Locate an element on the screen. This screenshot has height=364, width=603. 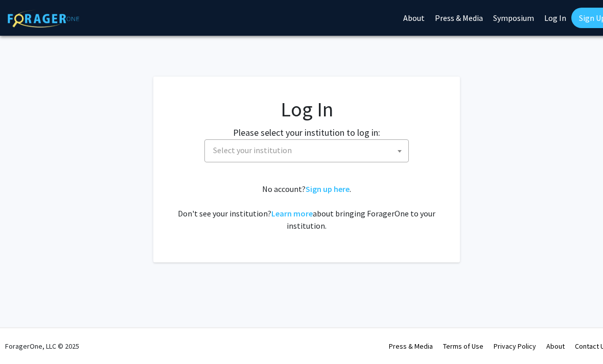
a: Privacy Policy is located at coordinates (514, 346).